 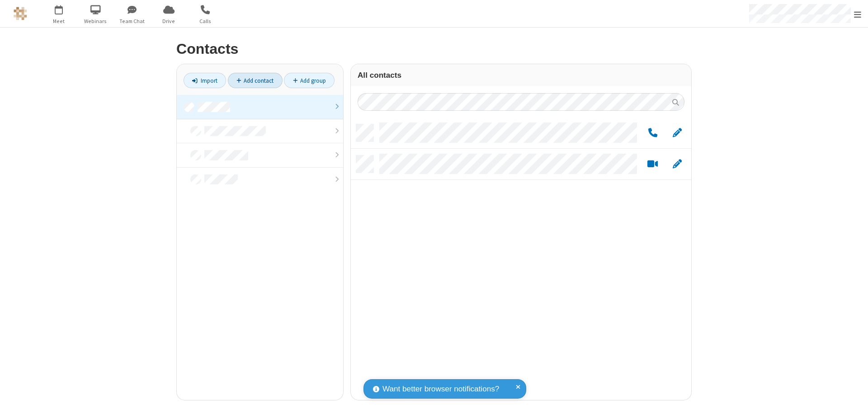 What do you see at coordinates (441, 389) in the screenshot?
I see `span: Want better browser notifications?` at bounding box center [441, 389].